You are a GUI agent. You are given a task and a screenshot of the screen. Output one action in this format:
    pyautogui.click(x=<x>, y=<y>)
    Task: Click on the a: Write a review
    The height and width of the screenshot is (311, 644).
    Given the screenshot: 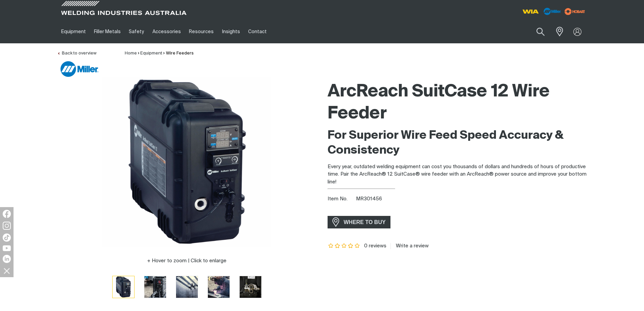 What is the action you would take?
    pyautogui.click(x=409, y=246)
    